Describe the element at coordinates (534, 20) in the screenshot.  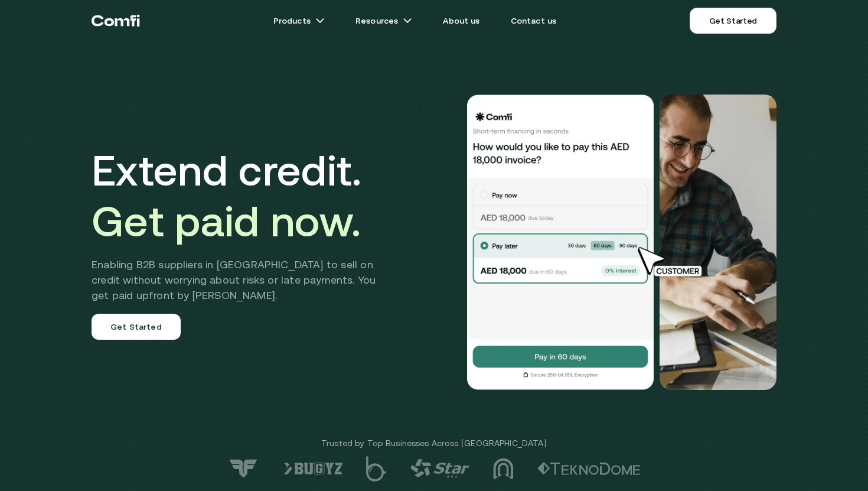
I see `a: Contact us` at that location.